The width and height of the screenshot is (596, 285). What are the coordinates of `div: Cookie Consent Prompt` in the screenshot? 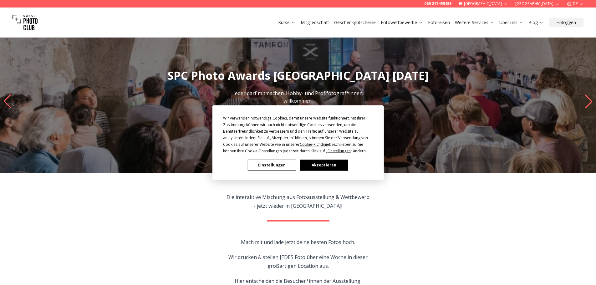 It's located at (298, 142).